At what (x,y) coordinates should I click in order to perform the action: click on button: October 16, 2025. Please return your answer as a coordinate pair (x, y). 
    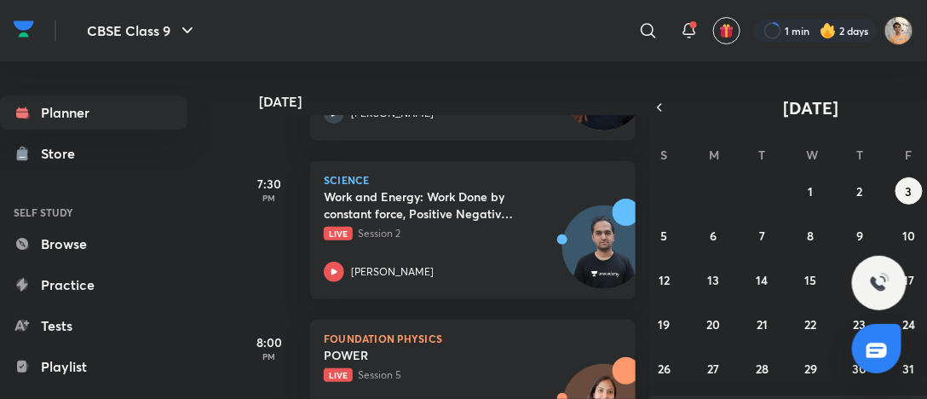
    Looking at the image, I should click on (859, 279).